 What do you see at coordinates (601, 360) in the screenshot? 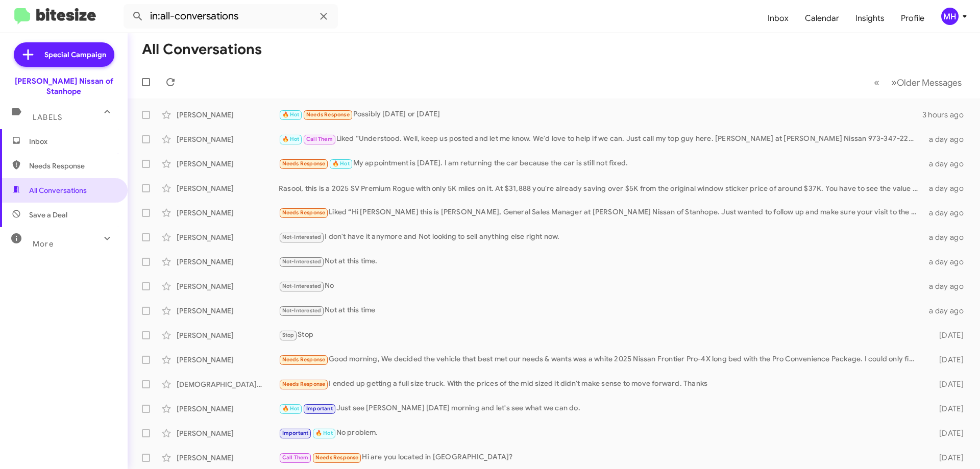
I see `div: Good morning, We decided the vehicle that best met our needs & wants was a white 2025 Nissan Fron...` at bounding box center [601, 360].